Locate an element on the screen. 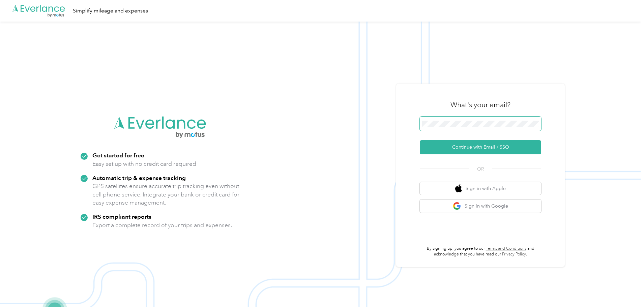  p: Easy set up with no credit card required is located at coordinates (144, 164).